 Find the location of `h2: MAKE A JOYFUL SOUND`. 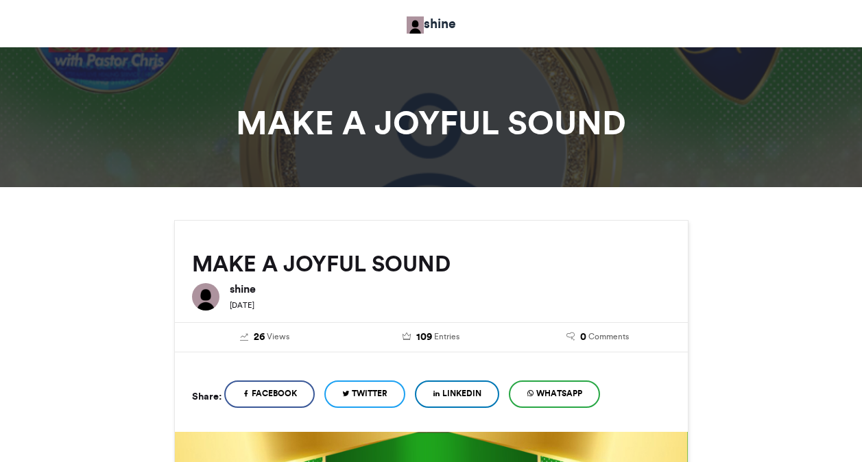

h2: MAKE A JOYFUL SOUND is located at coordinates (431, 264).